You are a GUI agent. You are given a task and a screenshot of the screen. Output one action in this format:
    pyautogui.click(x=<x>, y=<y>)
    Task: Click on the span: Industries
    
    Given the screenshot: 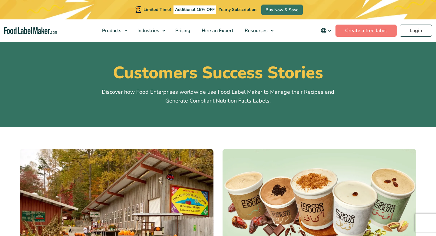 What is the action you would take?
    pyautogui.click(x=148, y=31)
    